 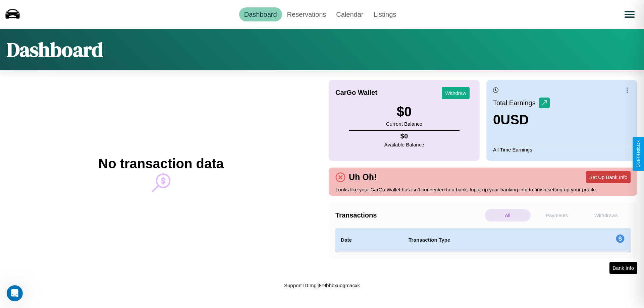 What do you see at coordinates (508, 215) in the screenshot?
I see `p: All` at bounding box center [508, 215].